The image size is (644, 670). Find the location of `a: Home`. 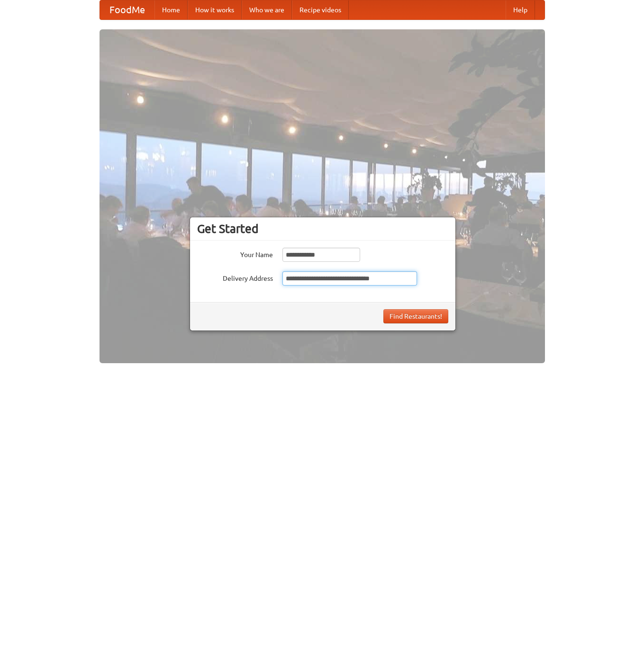

a: Home is located at coordinates (171, 10).